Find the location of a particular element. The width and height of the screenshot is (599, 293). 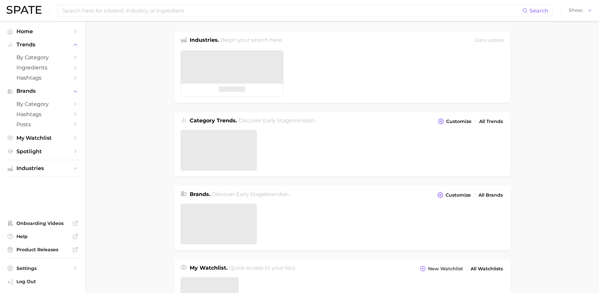

input: Search here for a brand, industry, or ingredient is located at coordinates (292, 11).